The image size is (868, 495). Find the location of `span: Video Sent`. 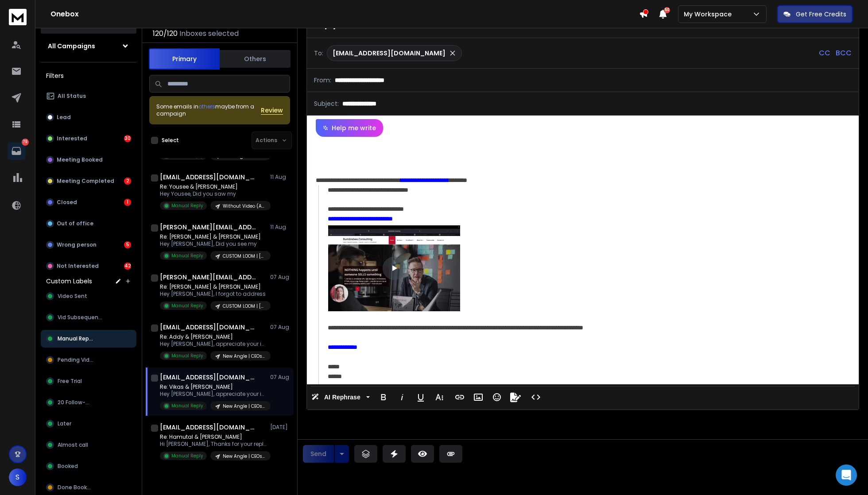

span: Video Sent is located at coordinates (72, 296).